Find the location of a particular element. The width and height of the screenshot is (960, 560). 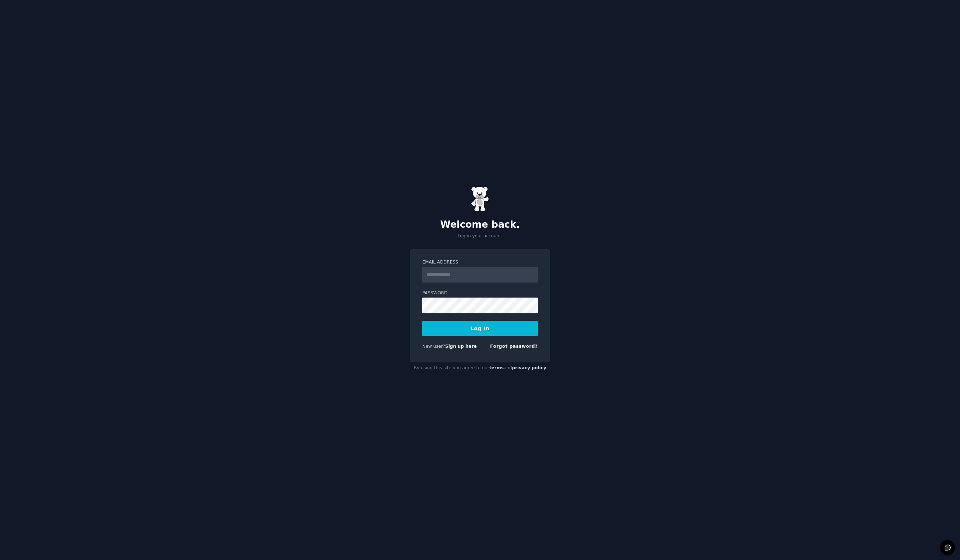

h2: Welcome back. is located at coordinates (480, 225).